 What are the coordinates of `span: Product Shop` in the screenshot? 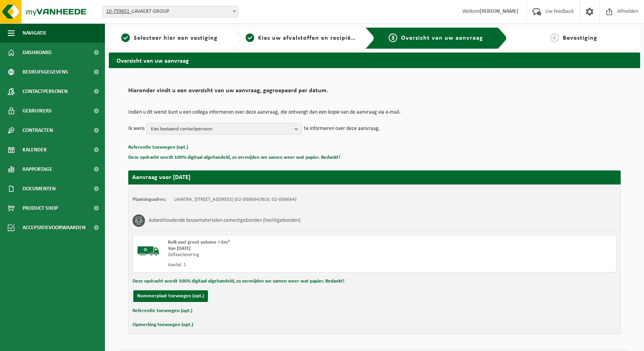 It's located at (40, 208).